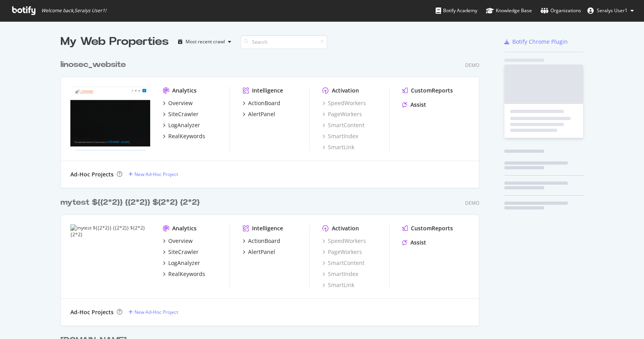  I want to click on div: Botify Chrome Plugin, so click(540, 42).